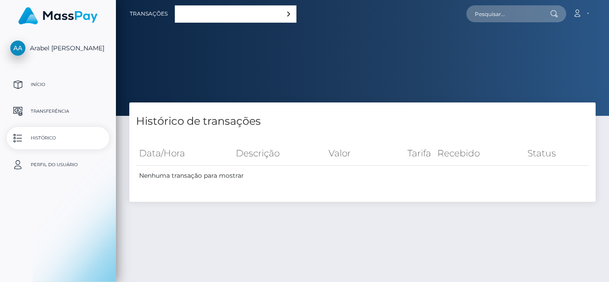  What do you see at coordinates (58, 111) in the screenshot?
I see `p: Transferência` at bounding box center [58, 111].